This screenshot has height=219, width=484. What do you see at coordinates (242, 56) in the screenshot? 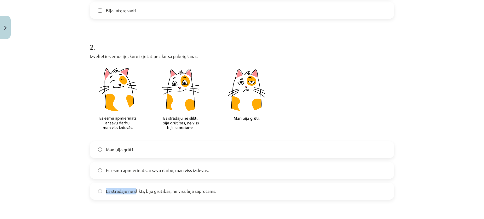
I see `p: Izvēlieties emociju, kuru izjūtat pēc kursa pabeigšanas.` at bounding box center [242, 56].